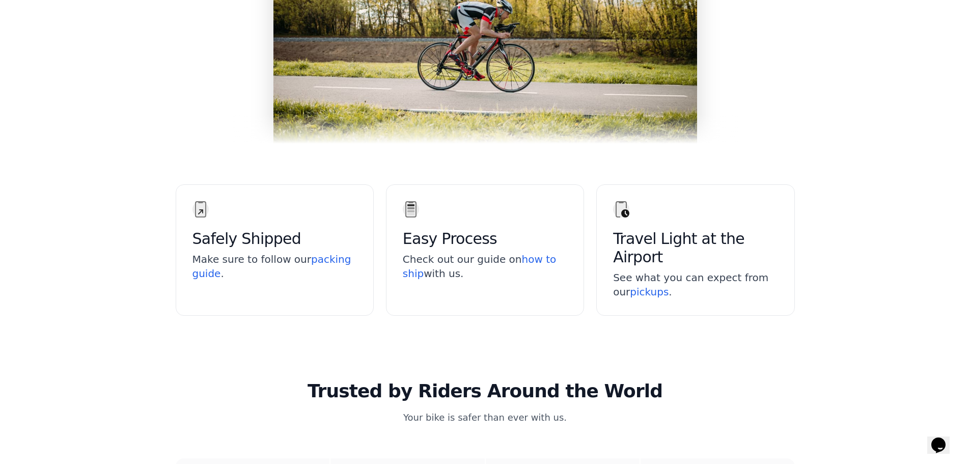  Describe the element at coordinates (695, 285) in the screenshot. I see `p: See what you can expect from our .` at that location.